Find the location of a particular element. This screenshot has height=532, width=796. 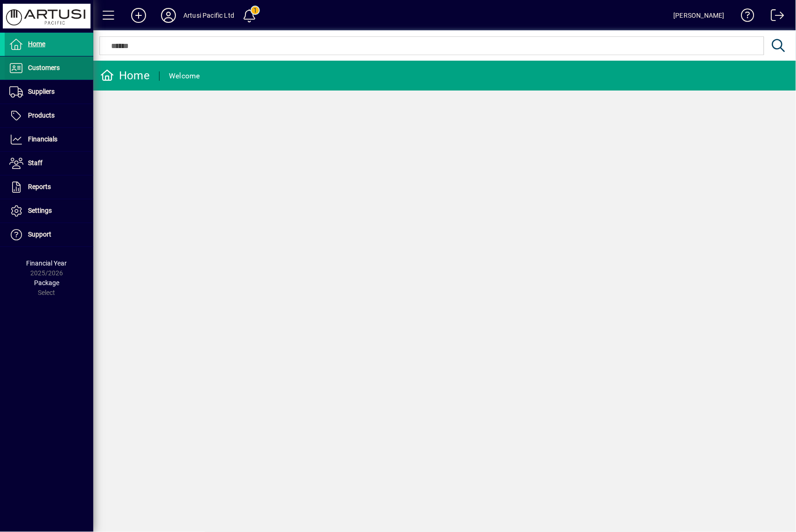

span: Package is located at coordinates (46, 283).